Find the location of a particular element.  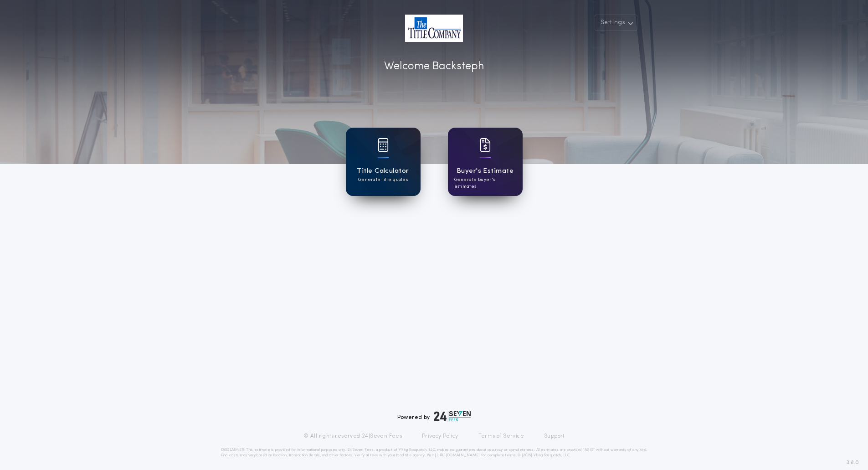

a: card iconTitle CalculatorGenerate title quotes is located at coordinates (383, 162).